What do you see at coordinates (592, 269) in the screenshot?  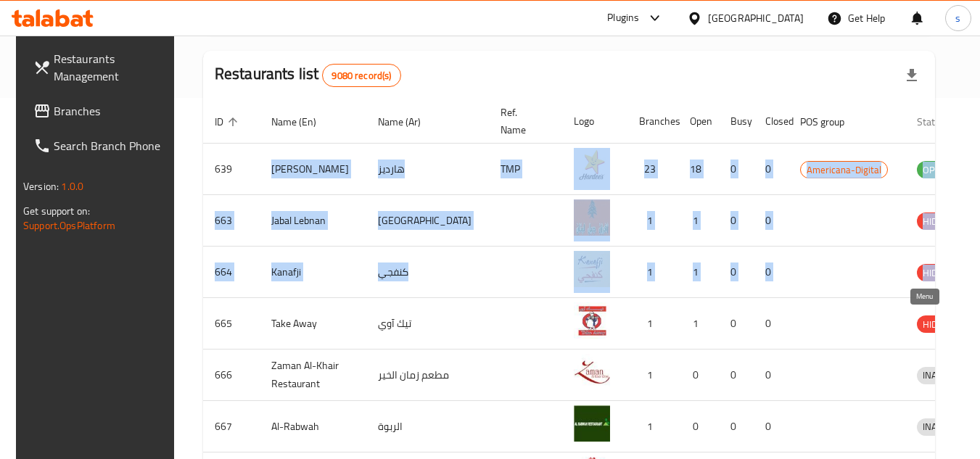 I see `img: Kanafji` at bounding box center [592, 269].